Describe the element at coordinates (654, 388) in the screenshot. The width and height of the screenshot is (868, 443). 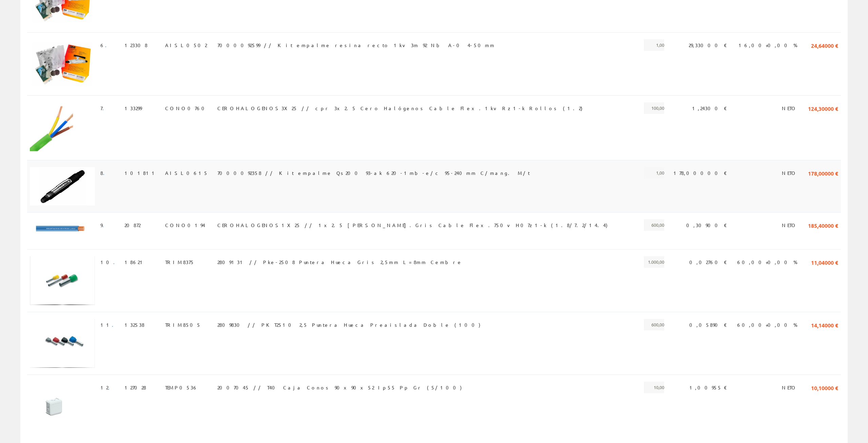
I see `span: 10,00` at that location.